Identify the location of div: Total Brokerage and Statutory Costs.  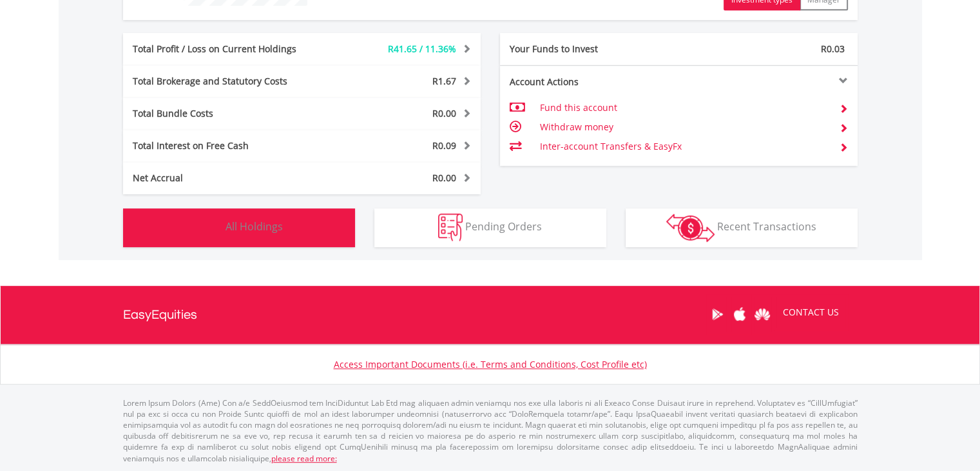
(227, 81).